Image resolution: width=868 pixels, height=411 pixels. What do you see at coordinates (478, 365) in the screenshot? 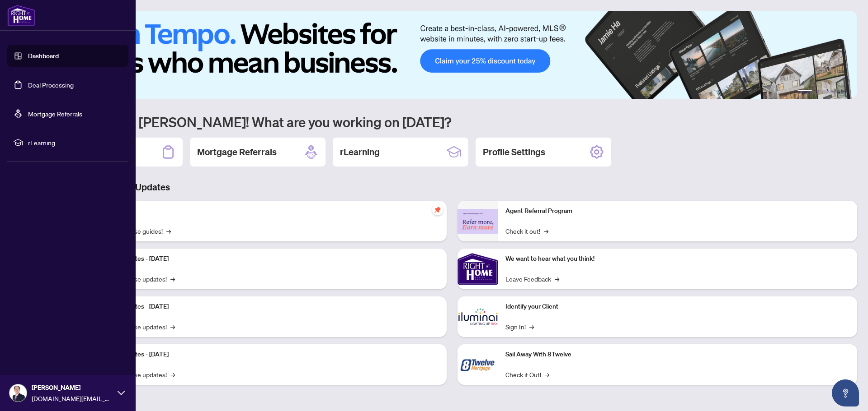
I see `img: Sail Away With 8Twelve` at bounding box center [478, 365].